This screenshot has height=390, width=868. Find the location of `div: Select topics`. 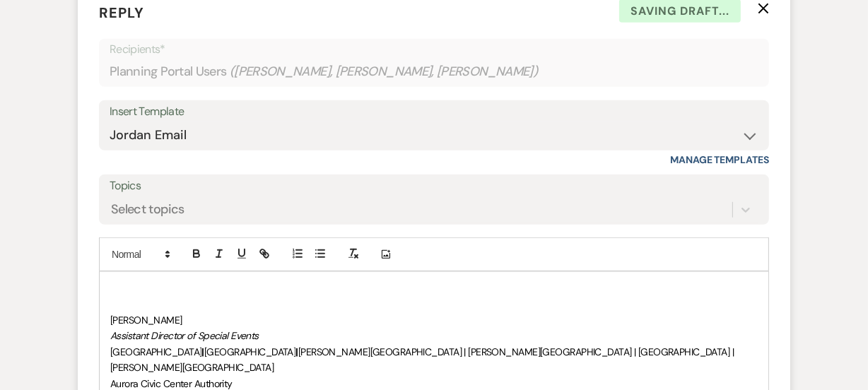

div: Select topics is located at coordinates (148, 210).